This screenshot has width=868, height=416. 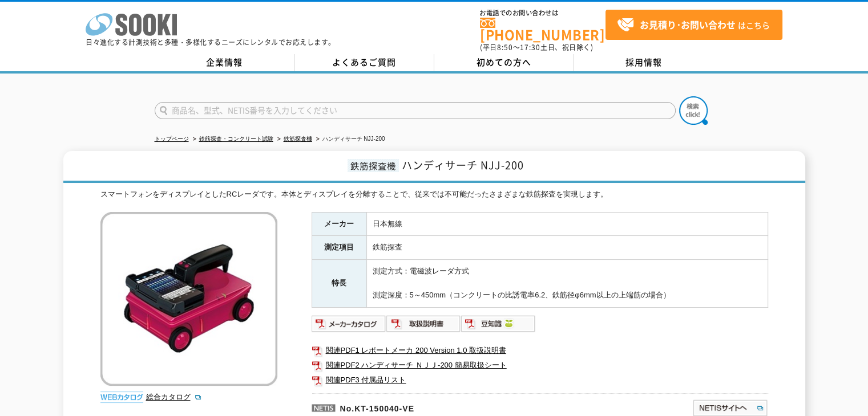 What do you see at coordinates (373, 165) in the screenshot?
I see `span: 鉄筋探査機` at bounding box center [373, 165].